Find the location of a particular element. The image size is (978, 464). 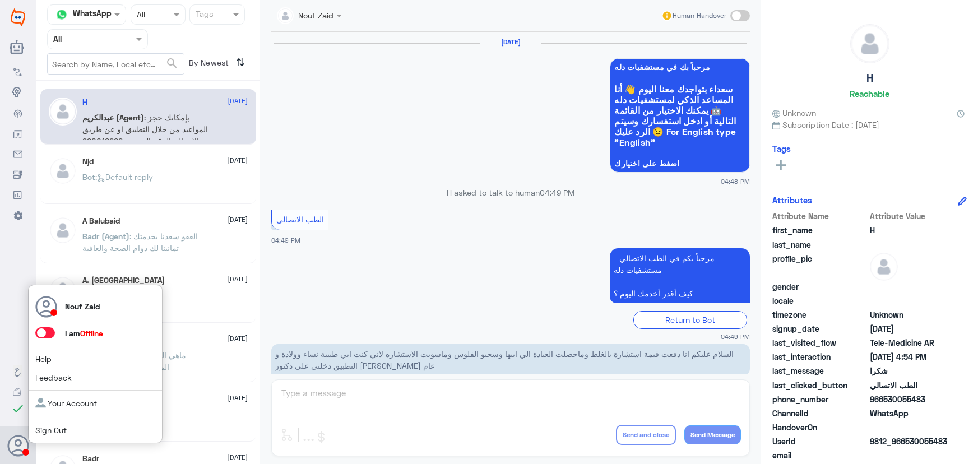

span: : بإمكانك حجز المواعيد من خلال التطبيق او عن طريق الاتصال بالرقم الموحد : 920012222 is located at coordinates (145, 129).